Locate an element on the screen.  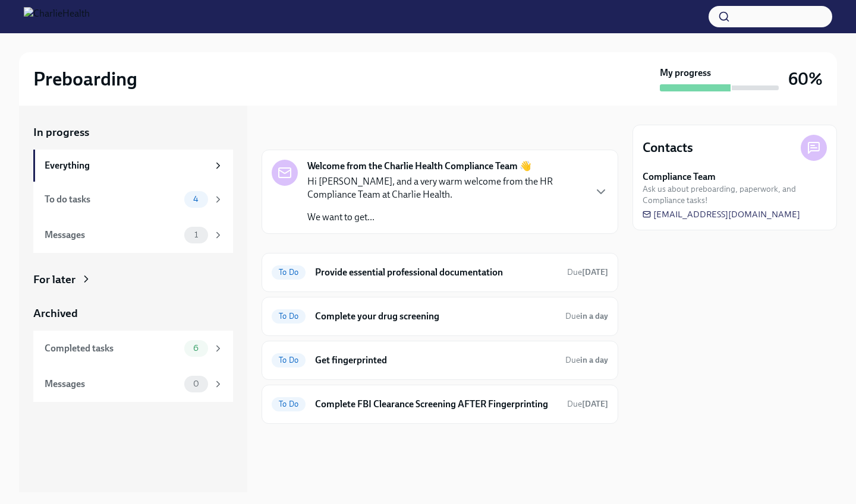
h6: Get fingerprinted is located at coordinates (435, 361).